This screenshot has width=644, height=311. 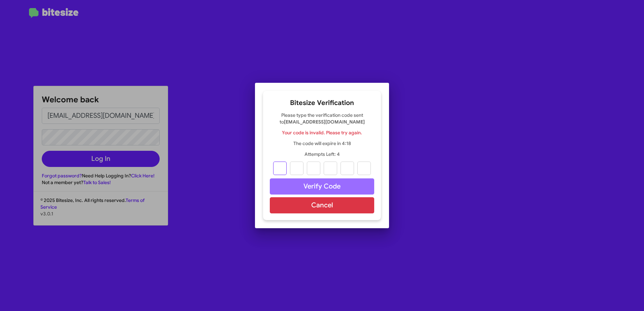 What do you see at coordinates (322, 119) in the screenshot?
I see `p: Please type the verification code sent to` at bounding box center [322, 119].